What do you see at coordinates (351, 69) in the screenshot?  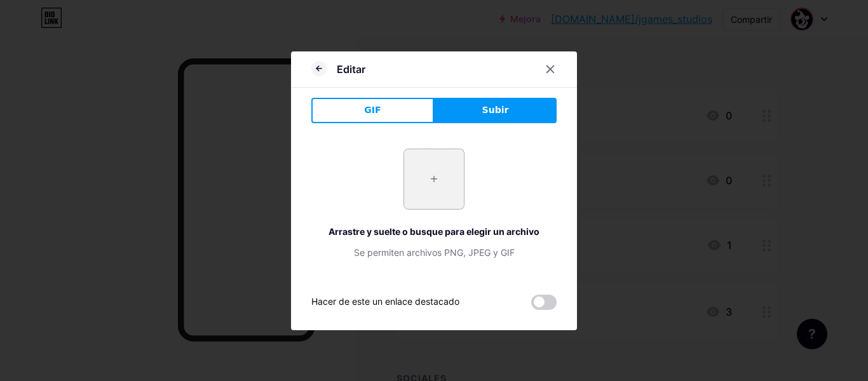 I see `font: Editar` at bounding box center [351, 69].